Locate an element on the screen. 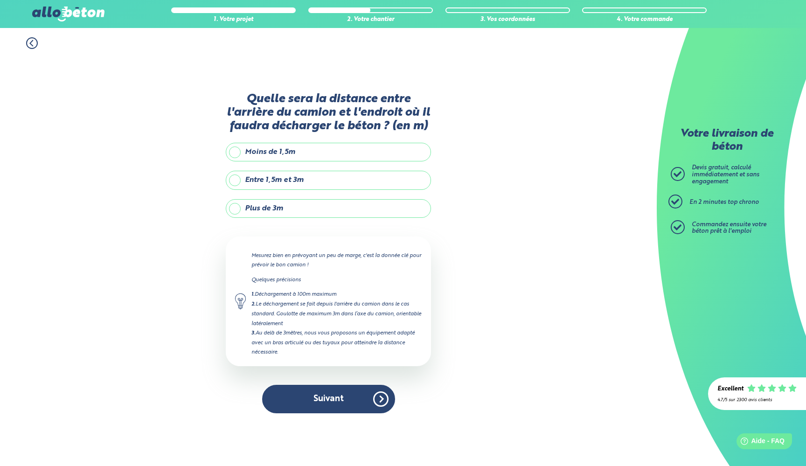 The image size is (806, 466). div: Excellent is located at coordinates (730, 389).